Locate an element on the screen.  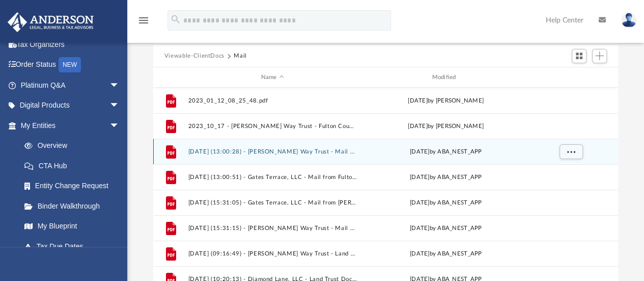
a: Entity Change Request is located at coordinates (74, 186).